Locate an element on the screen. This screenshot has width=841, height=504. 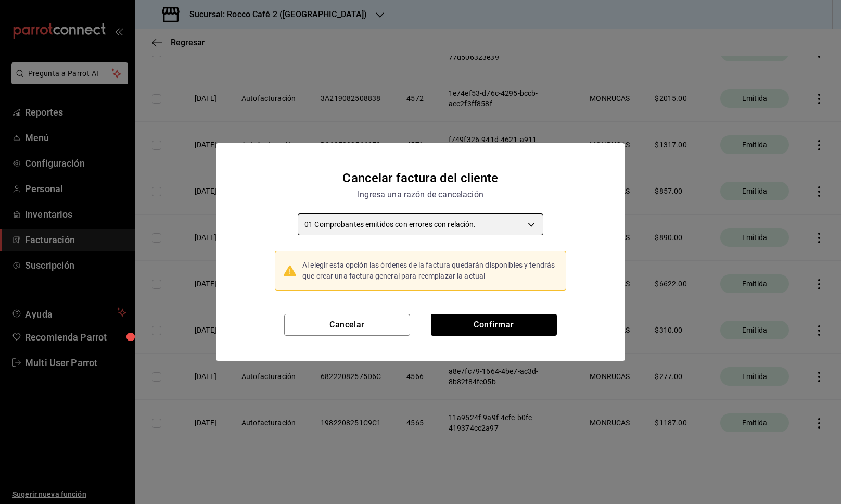
button: Confirmar is located at coordinates (494, 325).